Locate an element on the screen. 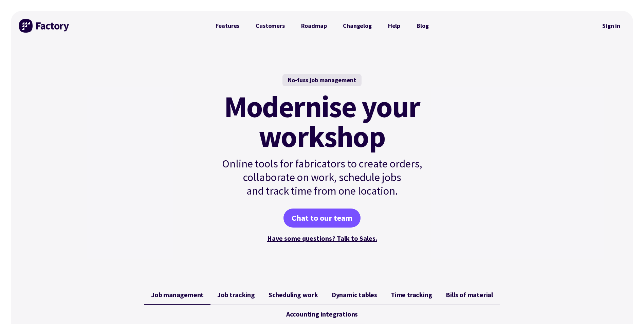 Image resolution: width=644 pixels, height=324 pixels. nav: Primary Navigation is located at coordinates (322, 26).